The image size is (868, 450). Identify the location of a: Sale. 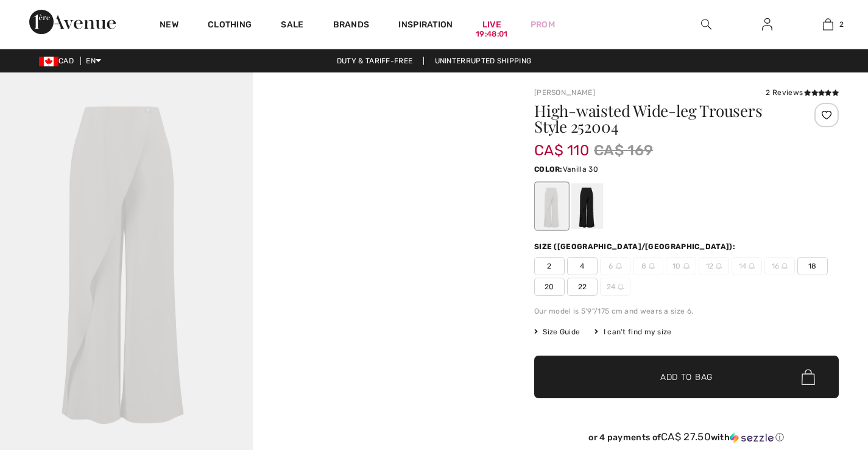
(292, 26).